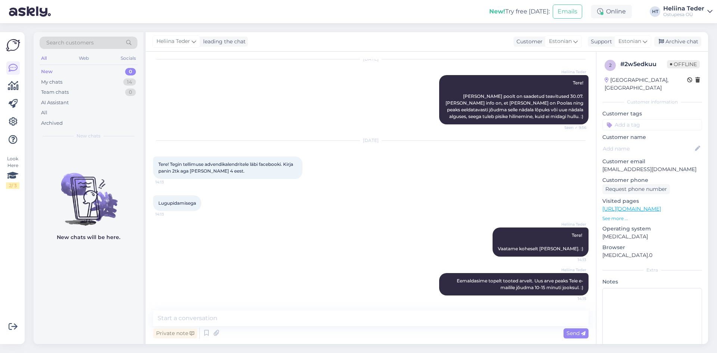 This screenshot has height=353, width=717. I want to click on span: 2, so click(610, 65).